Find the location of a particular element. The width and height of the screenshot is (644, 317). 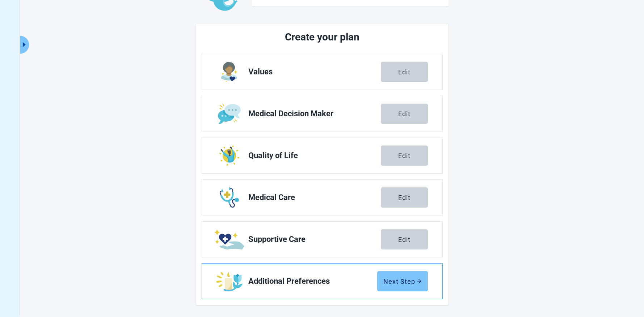

span: Medical Care is located at coordinates (315, 198).